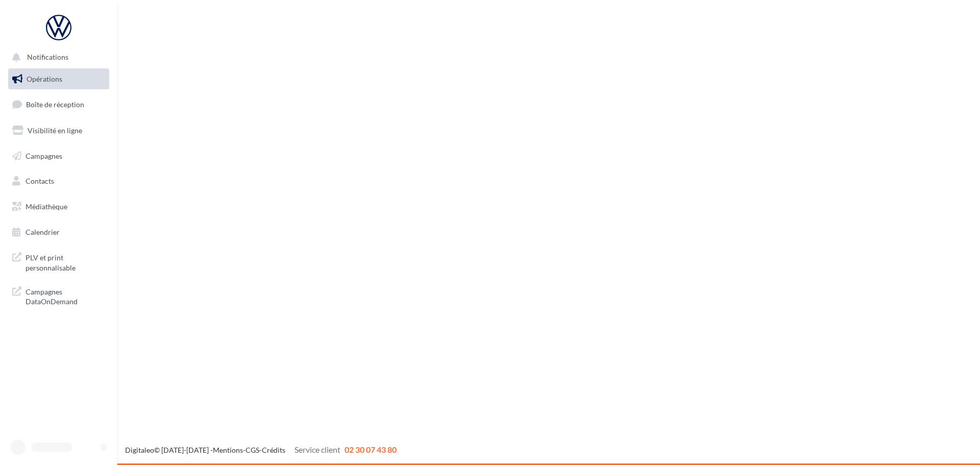  What do you see at coordinates (43, 232) in the screenshot?
I see `span: Calendrier` at bounding box center [43, 232].